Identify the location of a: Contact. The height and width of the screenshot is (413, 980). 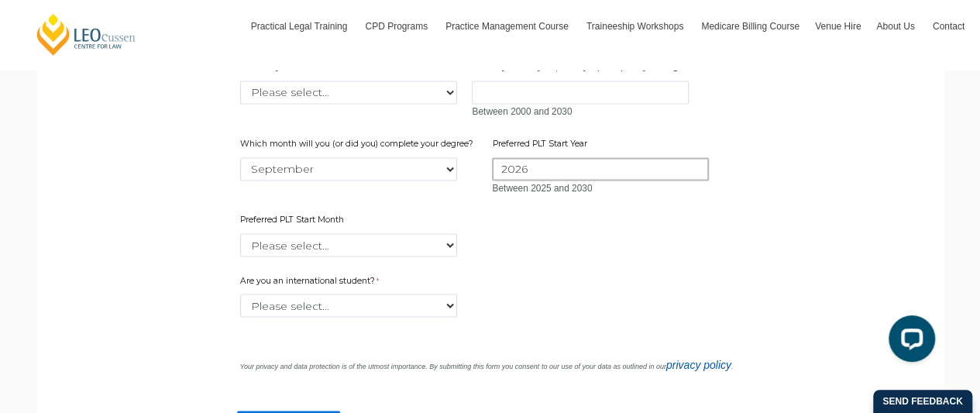
(948, 27).